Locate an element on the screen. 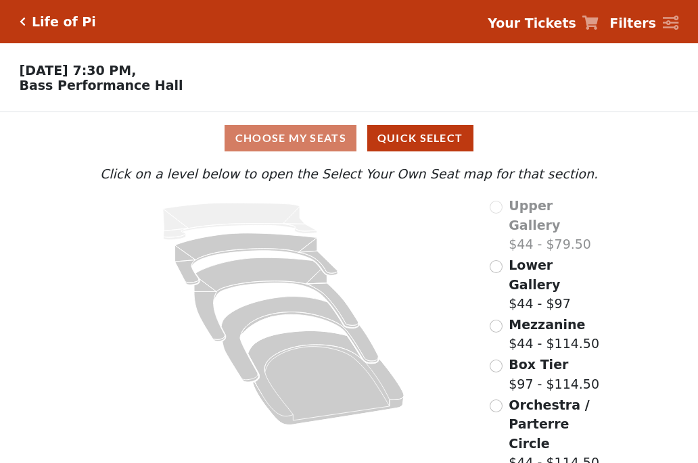  path: Upper Gallery - Seats Available: 0 is located at coordinates (240, 221).